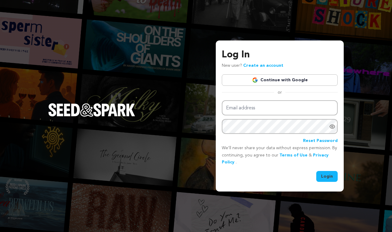  I want to click on a: Reset Password, so click(320, 141).